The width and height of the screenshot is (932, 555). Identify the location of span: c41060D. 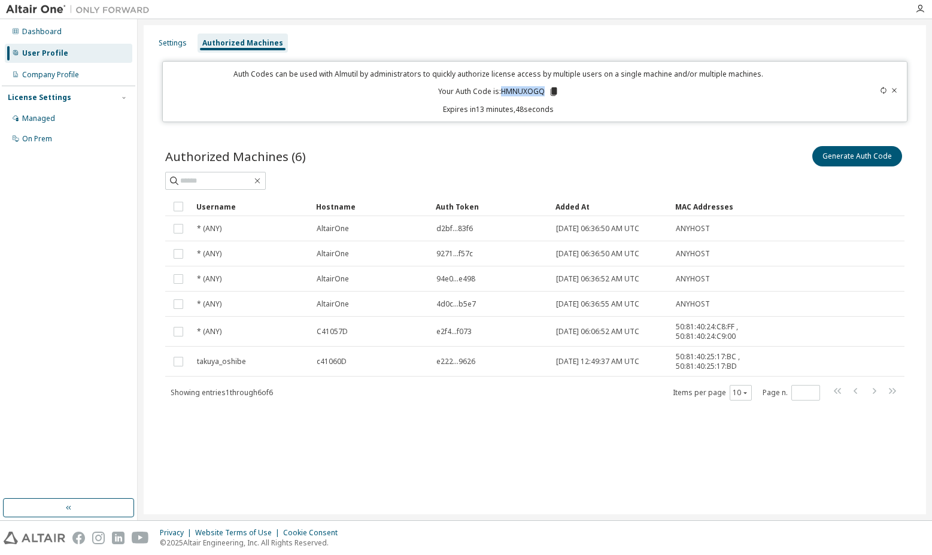
(332, 362).